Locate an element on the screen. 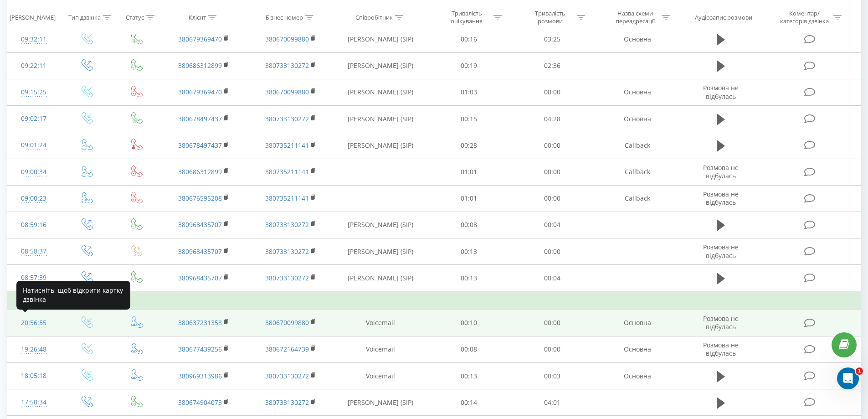 The width and height of the screenshot is (868, 419). a: 380637231358 is located at coordinates (200, 322).